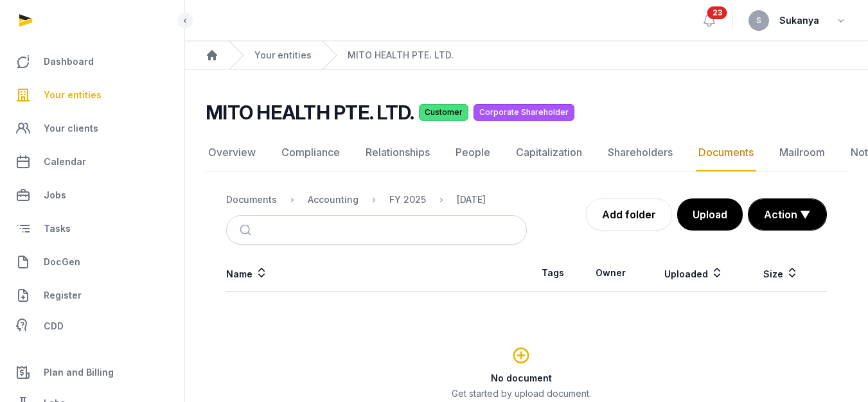  What do you see at coordinates (521, 379) in the screenshot?
I see `h3: No document` at bounding box center [521, 379].